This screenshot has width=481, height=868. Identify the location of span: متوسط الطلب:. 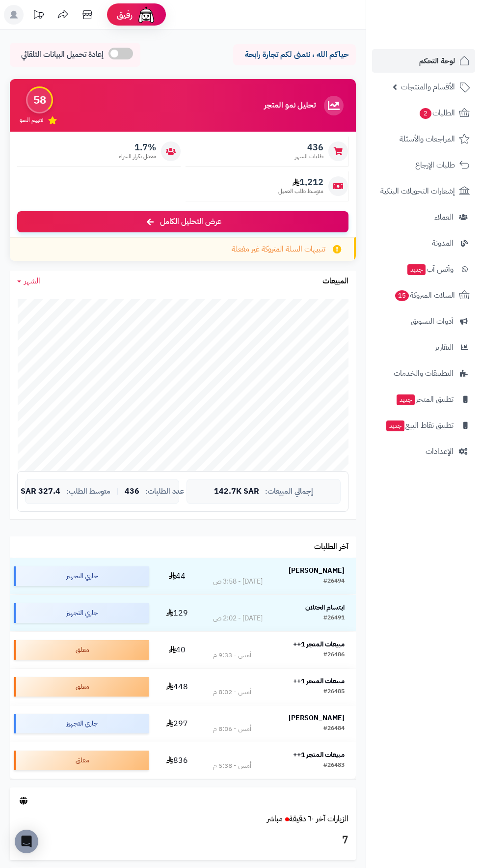
(88, 491).